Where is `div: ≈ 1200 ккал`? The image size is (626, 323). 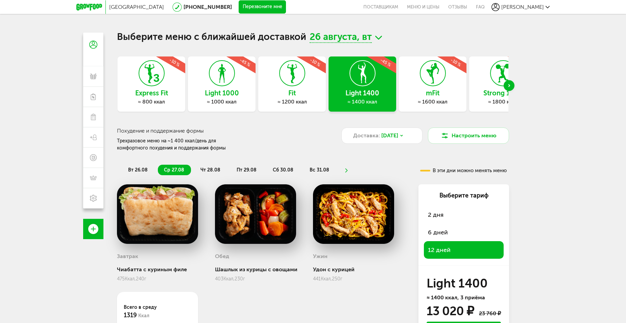 div: ≈ 1200 ккал is located at coordinates (292, 102).